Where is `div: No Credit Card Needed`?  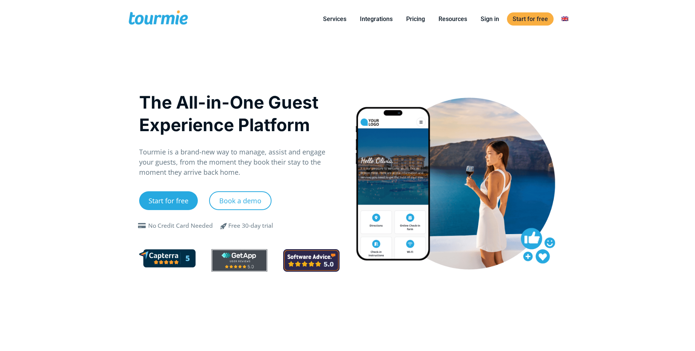 div: No Credit Card Needed is located at coordinates (181, 226).